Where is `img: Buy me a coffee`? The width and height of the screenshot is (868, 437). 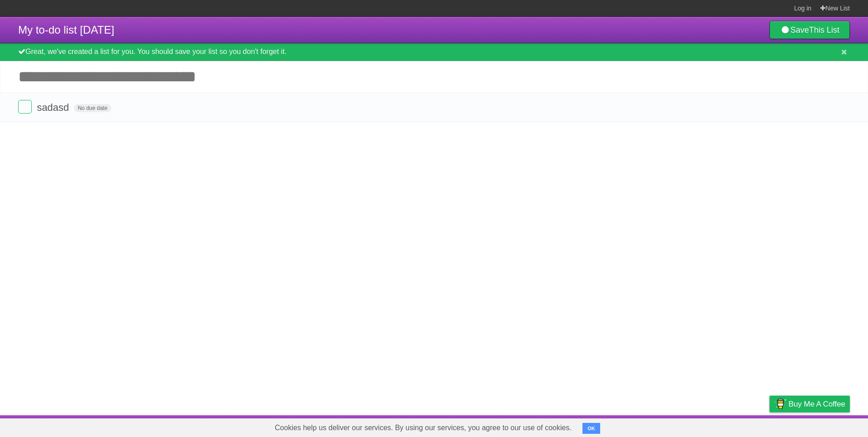 img: Buy me a coffee is located at coordinates (780, 404).